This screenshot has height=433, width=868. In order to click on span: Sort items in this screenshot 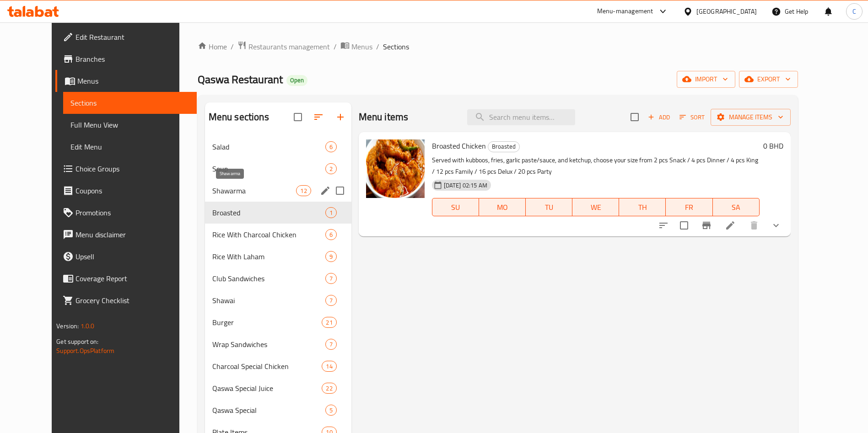, I will do `click(692, 117)`.